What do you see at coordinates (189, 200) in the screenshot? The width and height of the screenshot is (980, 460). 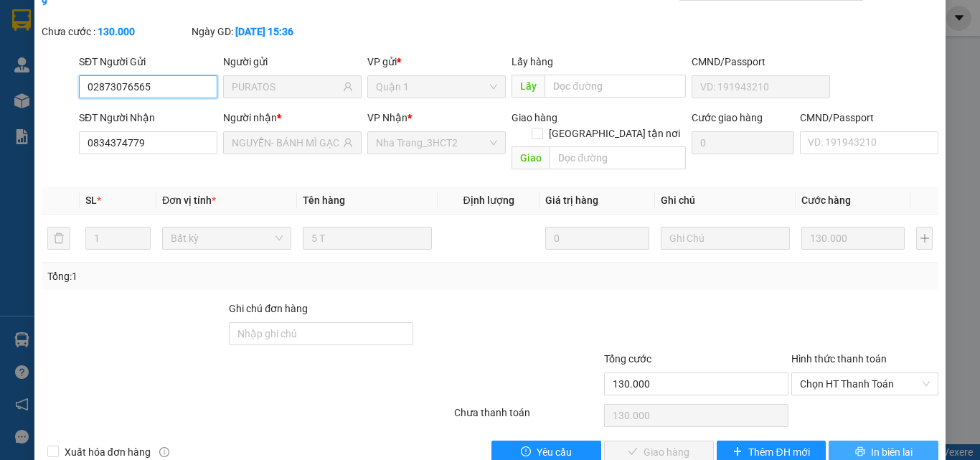 I see `span: Đơn vị tính` at bounding box center [189, 200].